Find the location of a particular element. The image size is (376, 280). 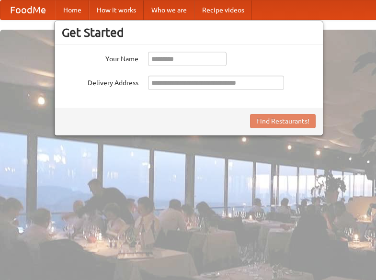

label: Your Name is located at coordinates (100, 57).